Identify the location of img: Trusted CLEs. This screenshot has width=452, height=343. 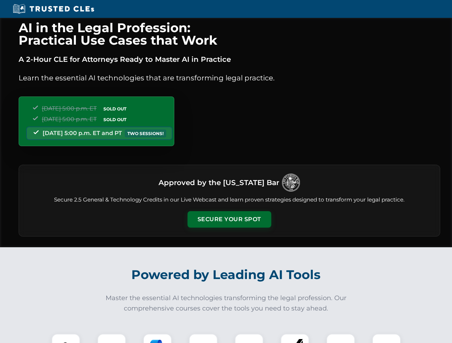
(53, 9).